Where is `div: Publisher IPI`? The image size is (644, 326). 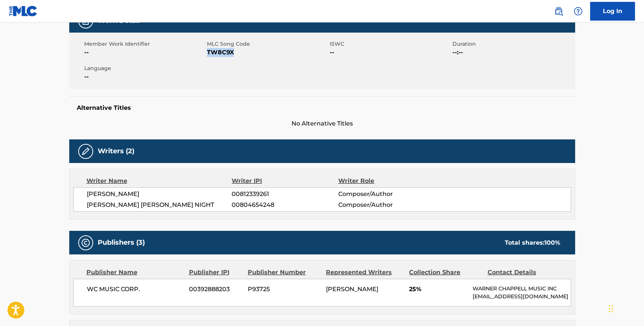
div: Publisher IPI is located at coordinates (216, 272).